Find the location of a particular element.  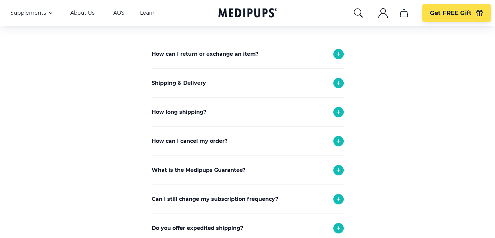

div: If you received the wrong product or your product was damaged in transit, we will replace it with... is located at coordinates (248, 205).